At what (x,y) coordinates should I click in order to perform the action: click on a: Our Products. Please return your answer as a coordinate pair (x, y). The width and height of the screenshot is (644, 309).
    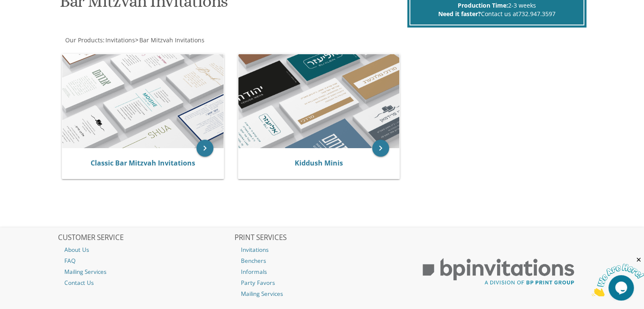
    Looking at the image, I should click on (83, 40).